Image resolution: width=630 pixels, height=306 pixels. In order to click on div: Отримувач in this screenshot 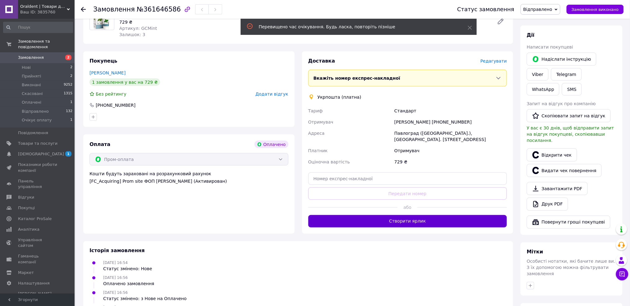, I will do `click(451, 151)`.